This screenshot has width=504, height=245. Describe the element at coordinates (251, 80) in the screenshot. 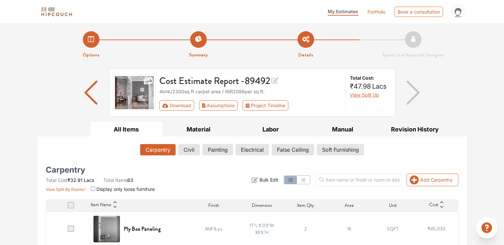

I see `h3: Cost Estimate Report - 89492` at that location.